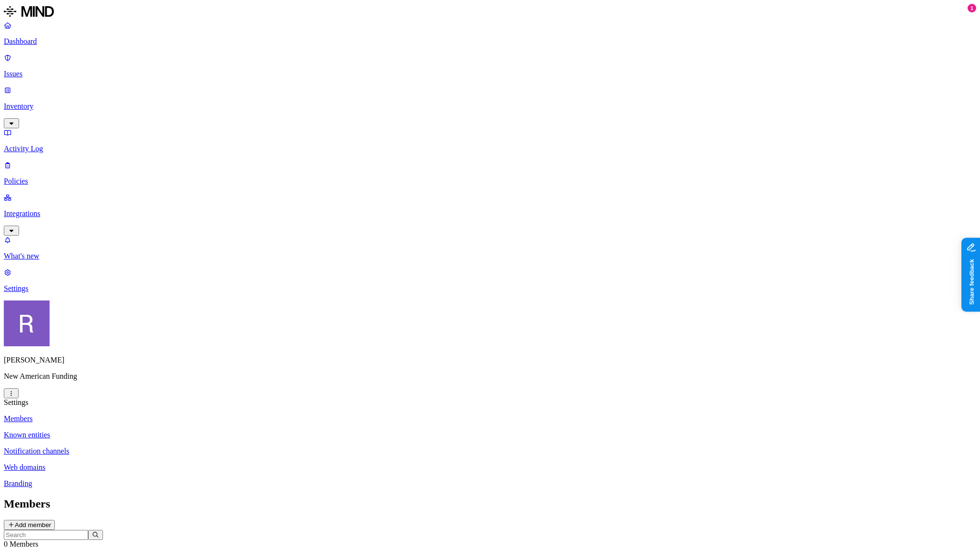  Describe the element at coordinates (490, 289) in the screenshot. I see `p: Settings` at that location.